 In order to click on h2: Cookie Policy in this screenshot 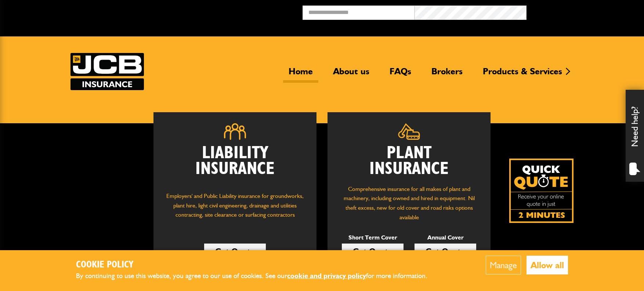, I will do `click(258, 265)`.